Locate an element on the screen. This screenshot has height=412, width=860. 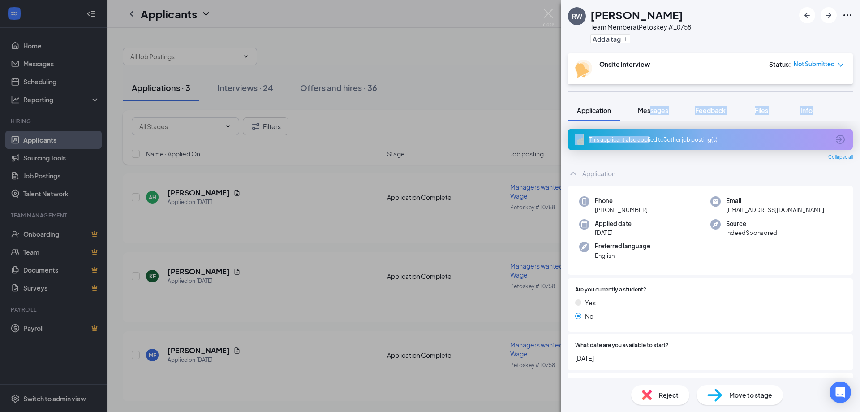
span: Application is located at coordinates (594, 110).